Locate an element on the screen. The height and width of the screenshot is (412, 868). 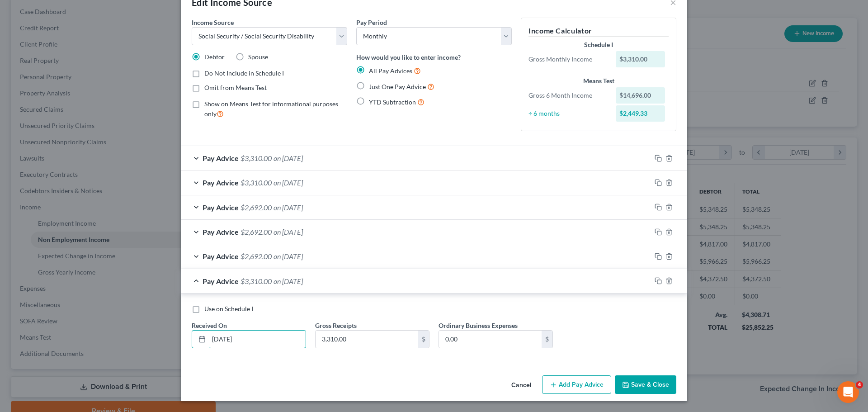
span: Debtor is located at coordinates (214, 57).